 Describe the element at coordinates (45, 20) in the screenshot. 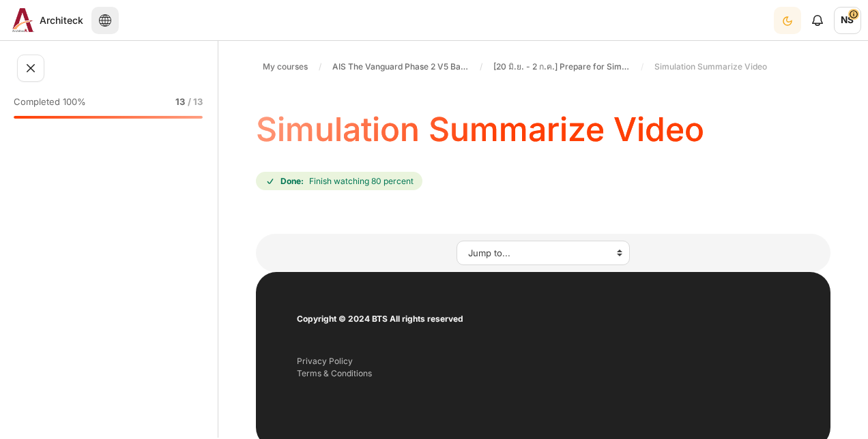

I see `a: Architeck Architeck` at that location.